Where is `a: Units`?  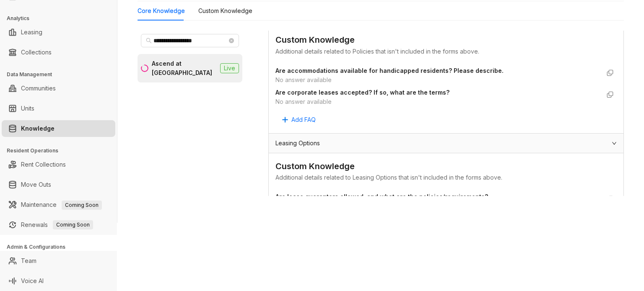 a: Units is located at coordinates (27, 108).